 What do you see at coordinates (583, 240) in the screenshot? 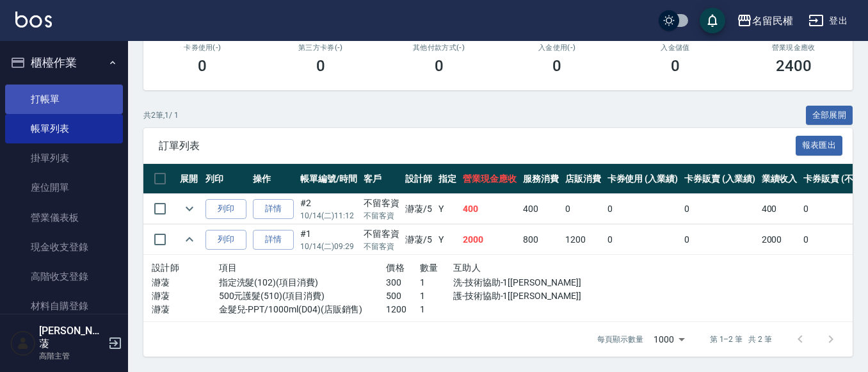
I see `td: 1200` at bounding box center [583, 240].